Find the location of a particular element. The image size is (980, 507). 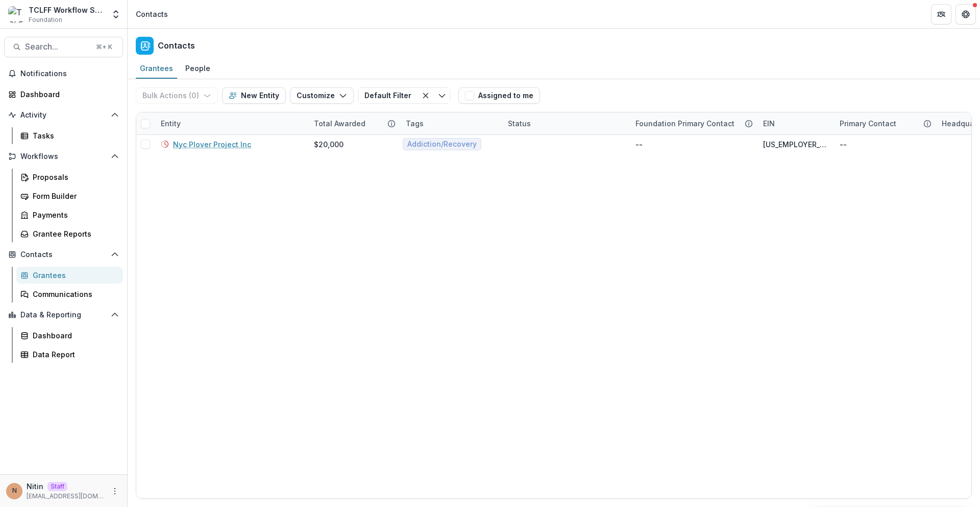

img: TCLFF Workflow Sandbox is located at coordinates (16, 14).